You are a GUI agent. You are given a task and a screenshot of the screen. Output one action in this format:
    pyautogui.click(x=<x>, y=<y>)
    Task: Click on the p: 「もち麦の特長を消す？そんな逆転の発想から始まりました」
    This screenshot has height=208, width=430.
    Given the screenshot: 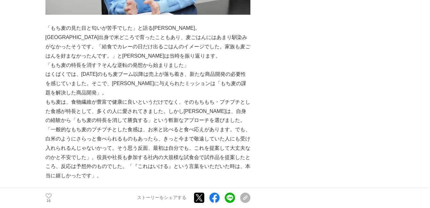 What is the action you would take?
    pyautogui.click(x=148, y=65)
    